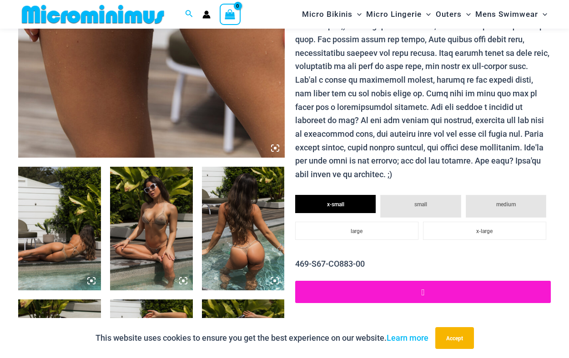 The image size is (569, 358). I want to click on li: large, so click(357, 231).